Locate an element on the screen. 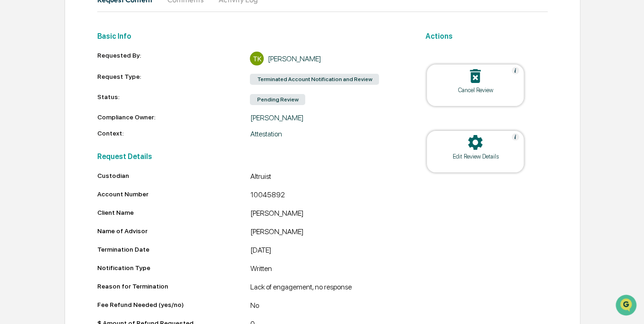  div: Custodian is located at coordinates (174, 176).